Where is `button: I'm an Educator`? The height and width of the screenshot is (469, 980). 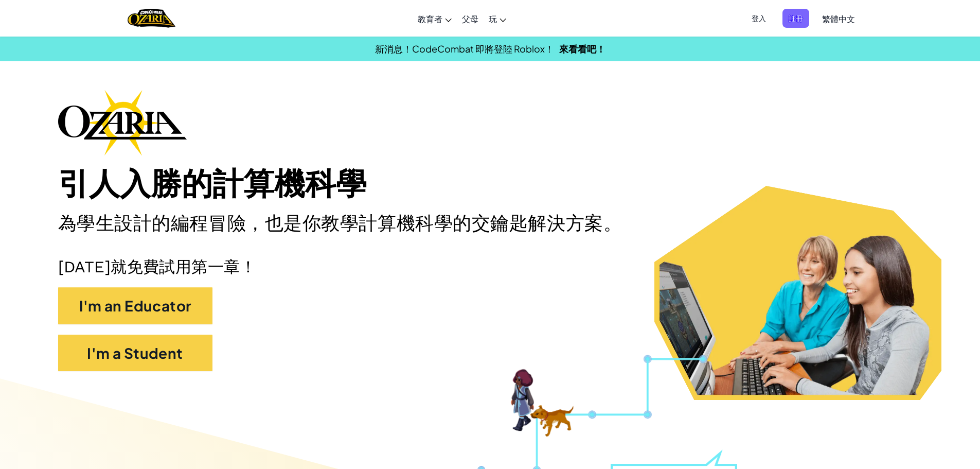
button: I'm an Educator is located at coordinates (136, 306).